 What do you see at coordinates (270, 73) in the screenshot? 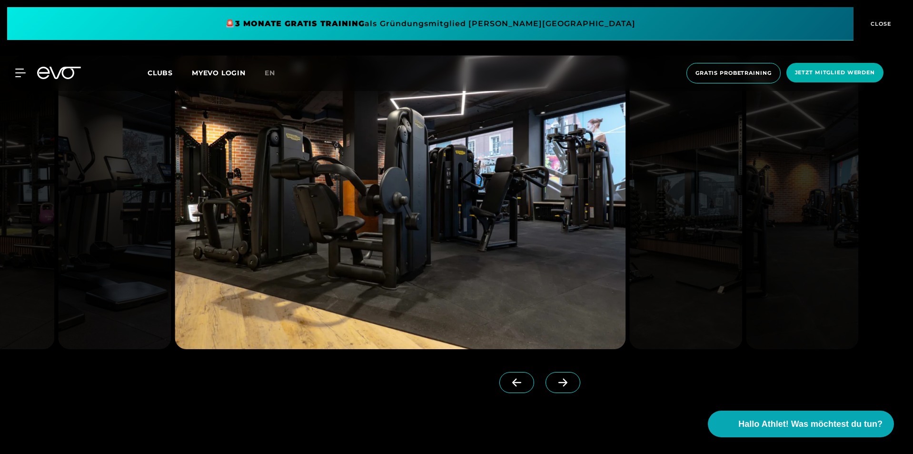
I see `span: en` at bounding box center [270, 73].